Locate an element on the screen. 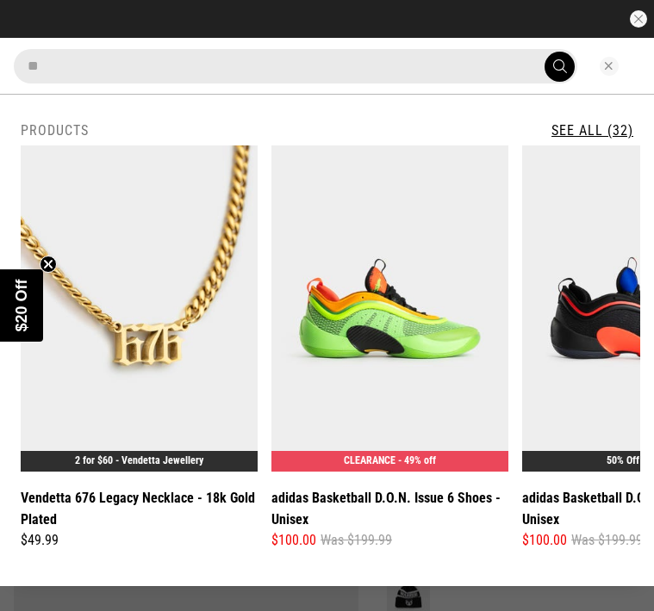 The height and width of the screenshot is (611, 654). img: Adidas Basketball D.o.n. Issue 6 Shoes - Unisex in Green is located at coordinates (389, 308).